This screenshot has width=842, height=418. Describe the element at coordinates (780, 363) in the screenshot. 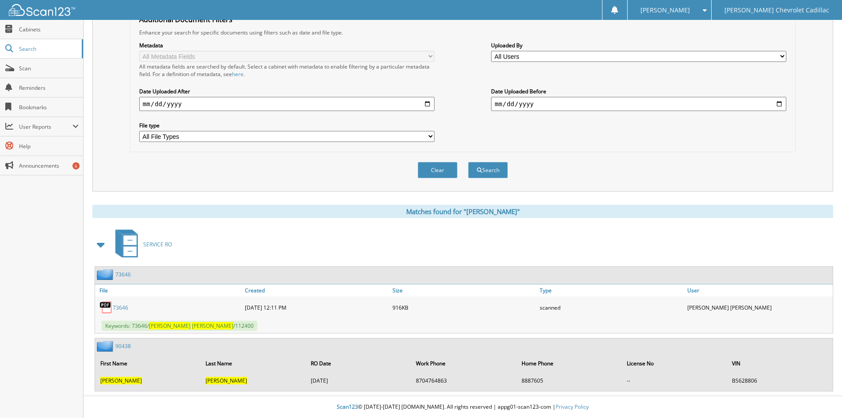

I see `th: VIN` at that location.